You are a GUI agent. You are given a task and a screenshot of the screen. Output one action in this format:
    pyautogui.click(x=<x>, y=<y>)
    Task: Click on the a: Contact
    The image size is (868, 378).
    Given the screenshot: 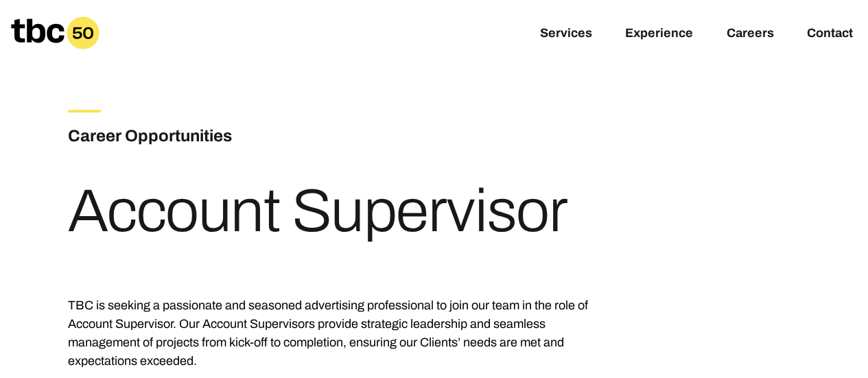 What is the action you would take?
    pyautogui.click(x=829, y=34)
    